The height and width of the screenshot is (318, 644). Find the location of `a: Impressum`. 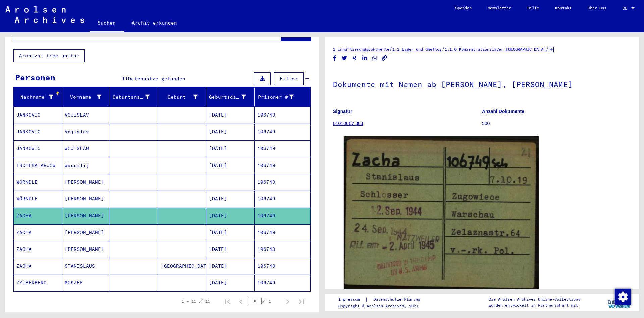

a: Impressum is located at coordinates (352, 299).